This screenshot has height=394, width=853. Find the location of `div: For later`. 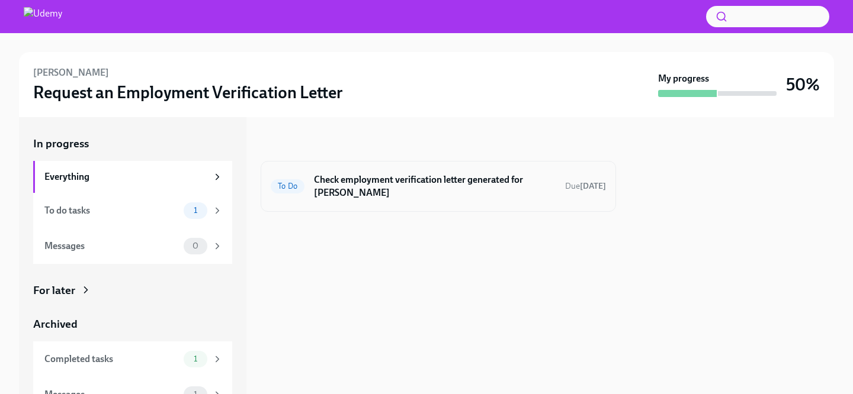

div: For later is located at coordinates (54, 291).